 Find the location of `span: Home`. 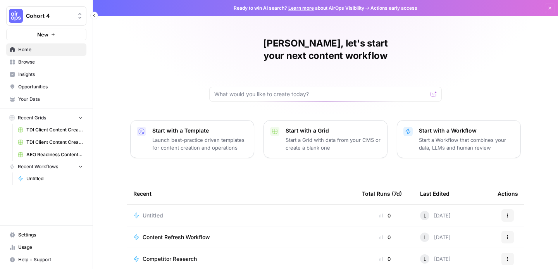

span: Home is located at coordinates (50, 50).